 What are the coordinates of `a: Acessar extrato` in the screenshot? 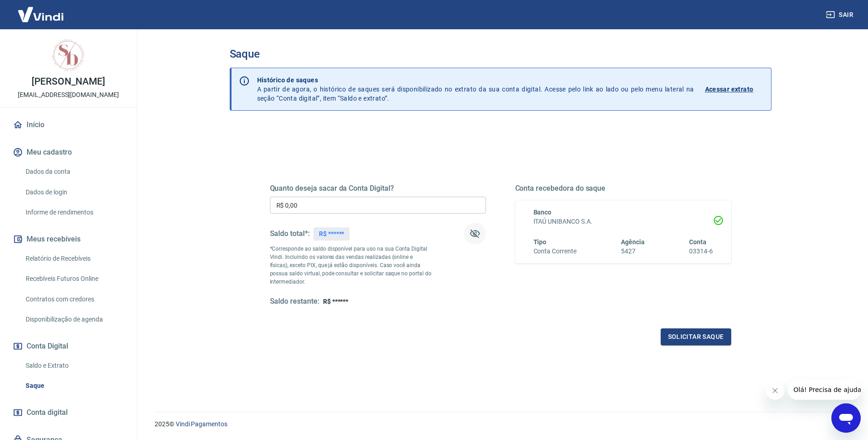 It's located at (734, 89).